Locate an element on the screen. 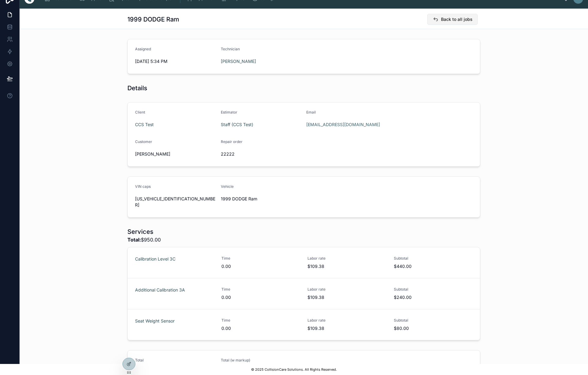 The image size is (588, 375). span: Customer is located at coordinates (144, 141).